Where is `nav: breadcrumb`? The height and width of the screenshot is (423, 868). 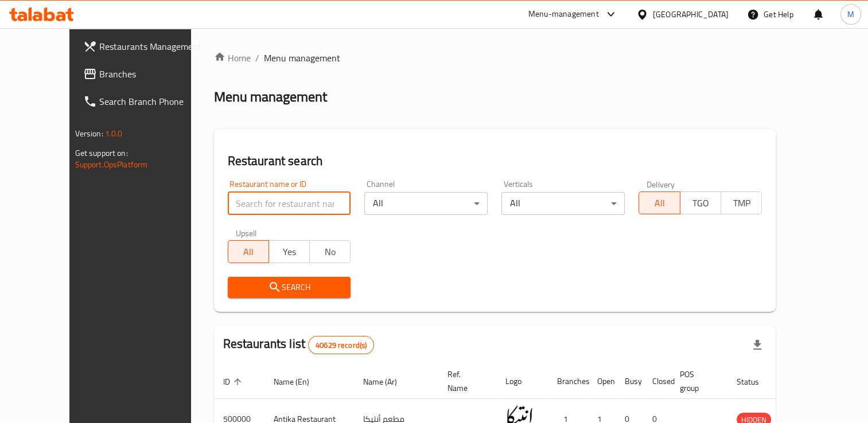 nav: breadcrumb is located at coordinates (495, 58).